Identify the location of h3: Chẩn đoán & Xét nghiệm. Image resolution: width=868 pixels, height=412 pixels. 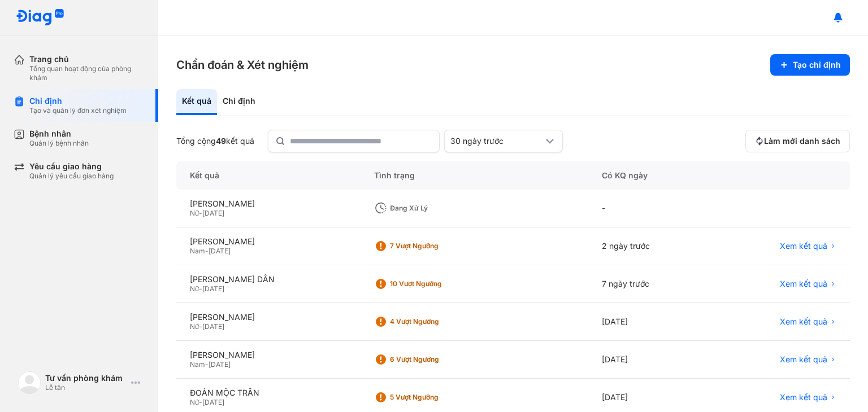
(243, 65).